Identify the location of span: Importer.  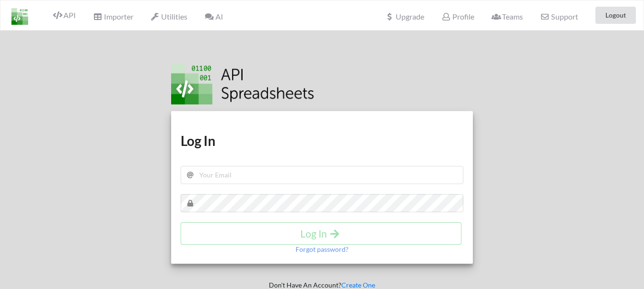
(113, 16).